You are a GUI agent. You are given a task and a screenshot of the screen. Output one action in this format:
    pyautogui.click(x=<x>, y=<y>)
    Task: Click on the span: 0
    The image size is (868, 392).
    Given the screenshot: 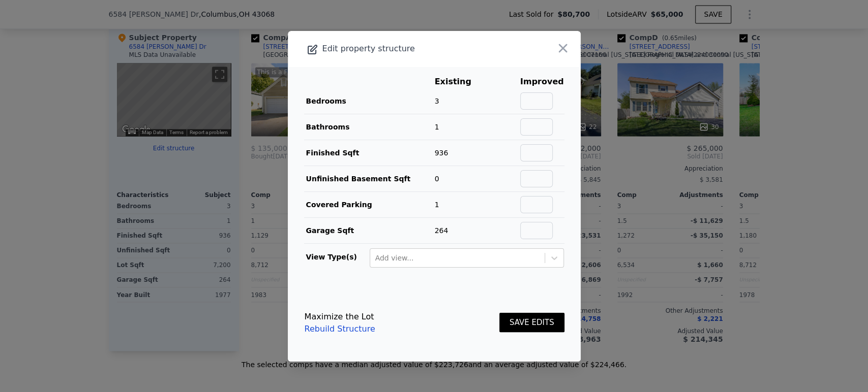 What is the action you would take?
    pyautogui.click(x=437, y=179)
    